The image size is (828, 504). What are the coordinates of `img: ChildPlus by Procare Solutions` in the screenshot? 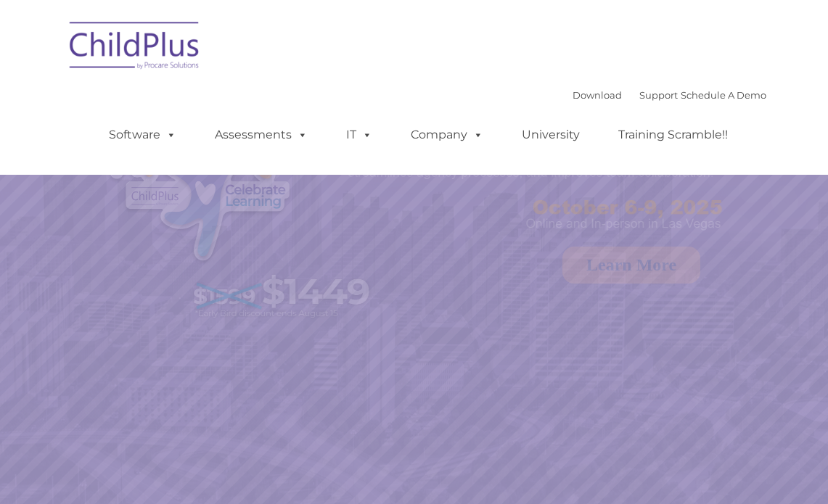 It's located at (135, 48).